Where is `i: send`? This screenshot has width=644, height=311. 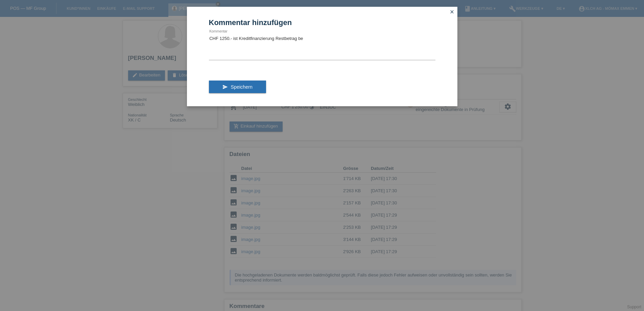 i: send is located at coordinates (225, 87).